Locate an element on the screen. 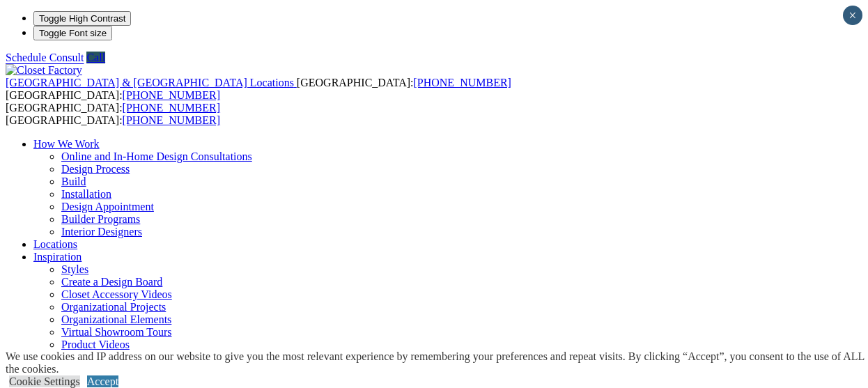 The width and height of the screenshot is (868, 388). a: Styles is located at coordinates (74, 269).